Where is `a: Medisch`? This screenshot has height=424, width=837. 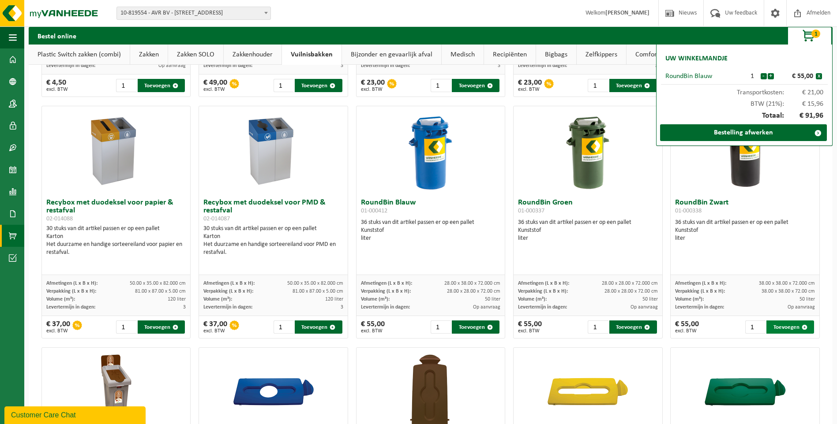
a: Medisch is located at coordinates (462, 55).